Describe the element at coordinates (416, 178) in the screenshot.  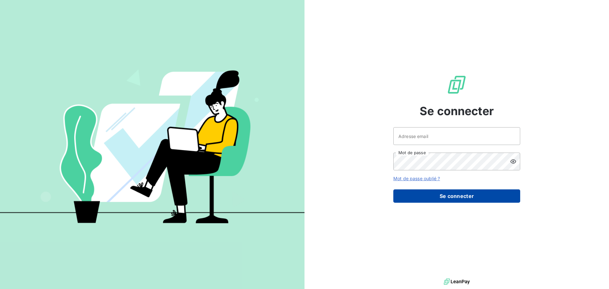
I see `a: Mot de passe oublié ?` at that location.